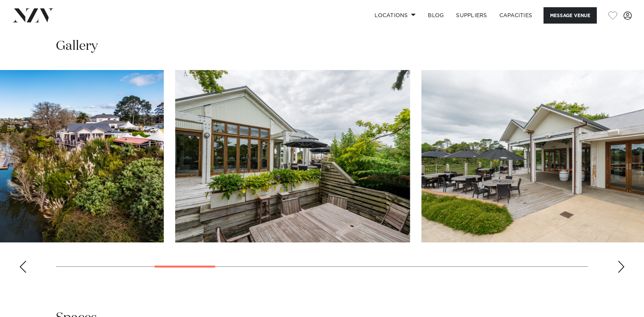 Image resolution: width=644 pixels, height=317 pixels. Describe the element at coordinates (515, 15) in the screenshot. I see `a: Capacities` at that location.